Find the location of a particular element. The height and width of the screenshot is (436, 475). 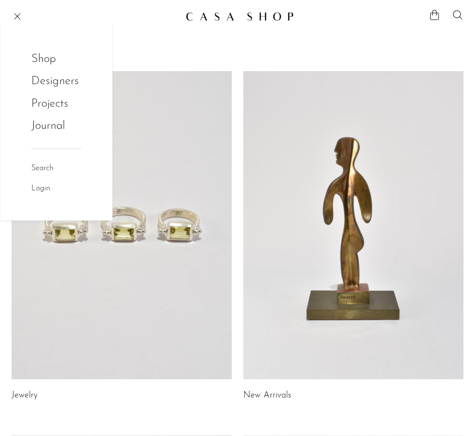

a: New Arrivals is located at coordinates (267, 396).